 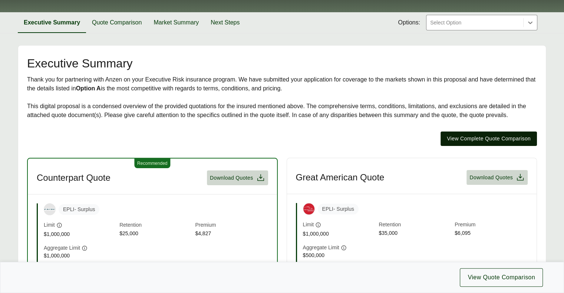 What do you see at coordinates (52, 23) in the screenshot?
I see `button: Executive Summary` at bounding box center [52, 23].